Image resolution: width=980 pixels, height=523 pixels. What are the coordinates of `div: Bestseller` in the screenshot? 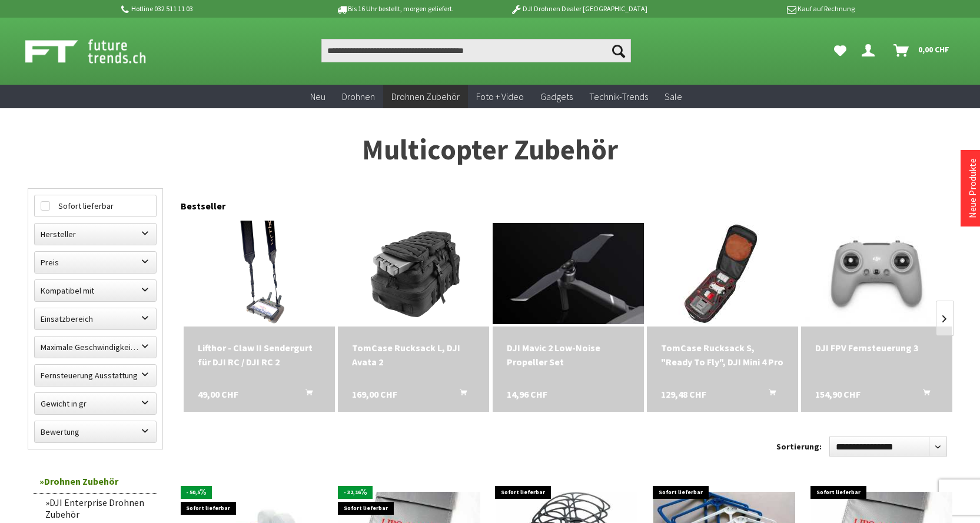 It's located at (567, 203).